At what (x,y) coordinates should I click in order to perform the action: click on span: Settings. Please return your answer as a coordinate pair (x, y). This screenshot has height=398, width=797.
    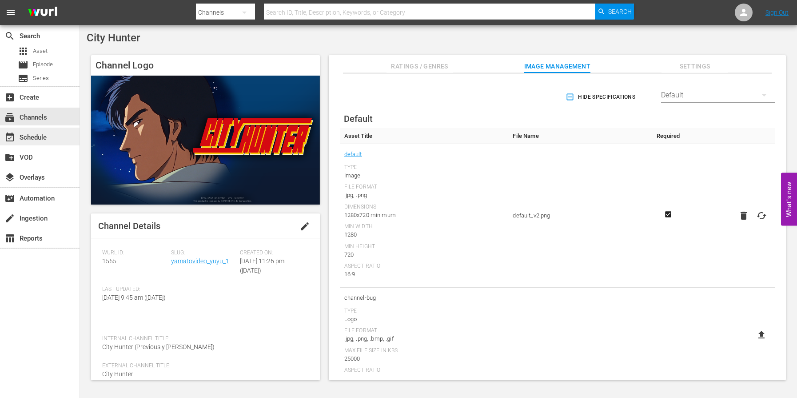
    Looking at the image, I should click on (695, 66).